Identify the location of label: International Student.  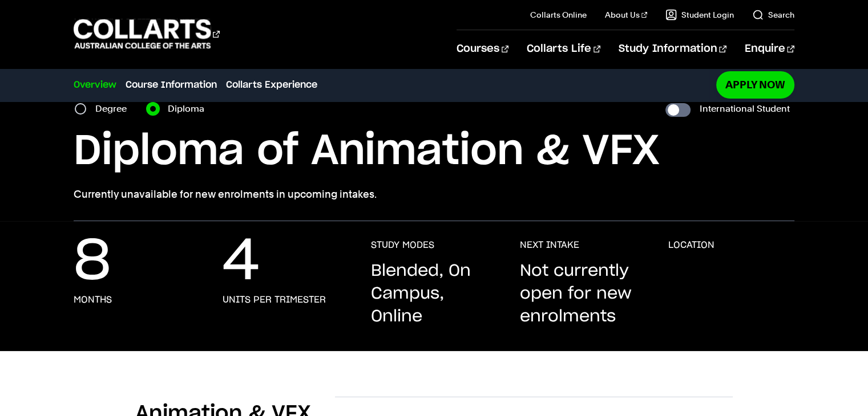
(745, 109).